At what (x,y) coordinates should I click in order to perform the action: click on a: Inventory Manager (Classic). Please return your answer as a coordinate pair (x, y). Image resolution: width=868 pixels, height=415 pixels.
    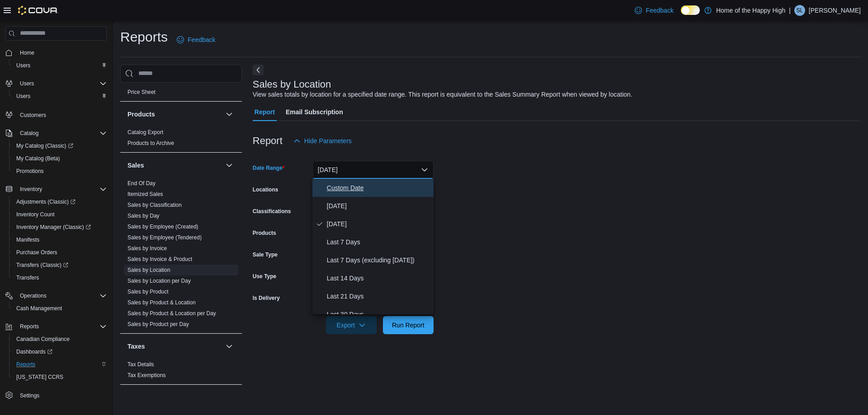
    Looking at the image, I should click on (53, 227).